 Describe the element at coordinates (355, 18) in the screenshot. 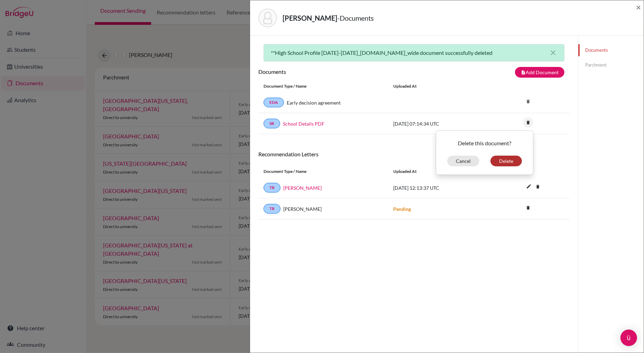

I see `span: - Documents` at that location.